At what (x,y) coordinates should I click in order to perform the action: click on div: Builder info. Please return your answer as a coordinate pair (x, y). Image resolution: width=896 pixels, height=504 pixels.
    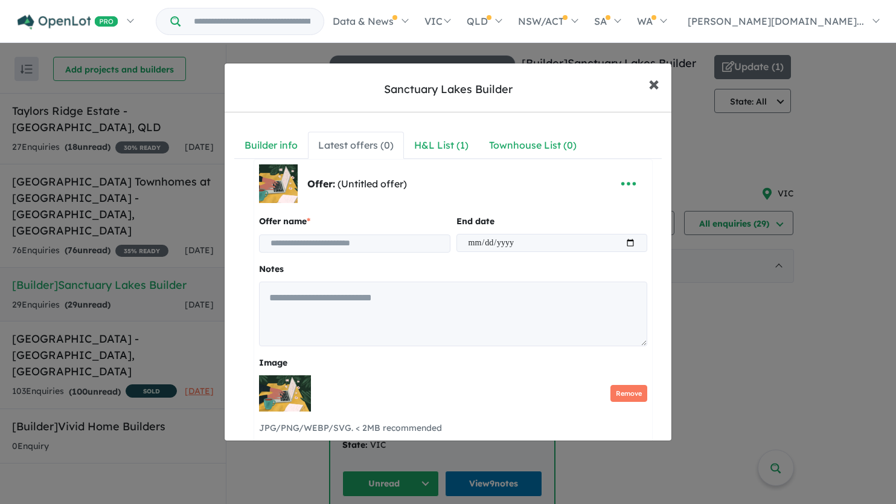
    Looking at the image, I should click on (271, 145).